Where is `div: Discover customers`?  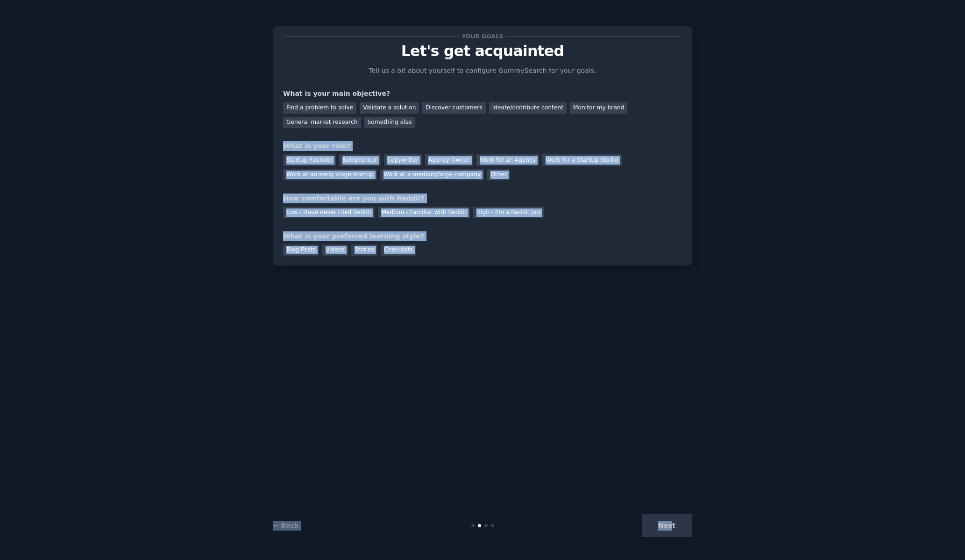 div: Discover customers is located at coordinates (454, 108).